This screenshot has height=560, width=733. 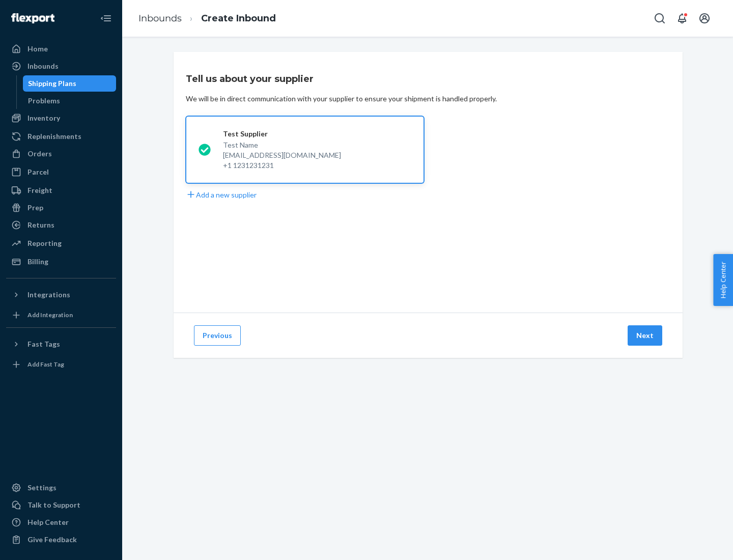 I want to click on div: Billing, so click(x=38, y=261).